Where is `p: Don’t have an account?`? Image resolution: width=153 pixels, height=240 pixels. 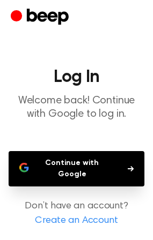
p: Don’t have an account? is located at coordinates (76, 214).